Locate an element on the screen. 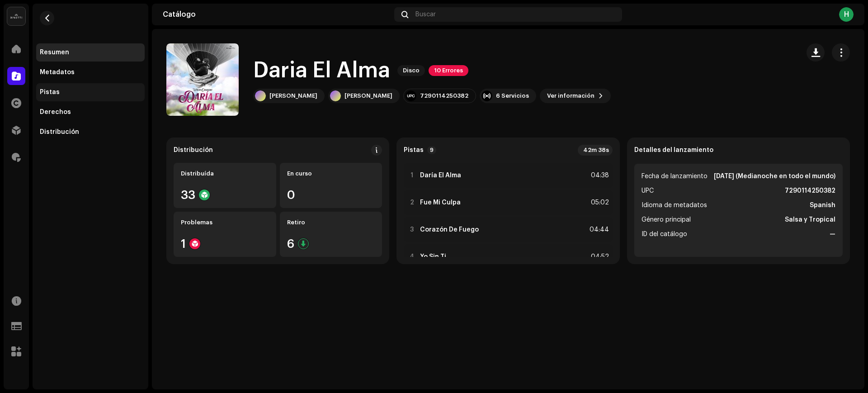 The height and width of the screenshot is (393, 868). span: Género principal is located at coordinates (666, 219).